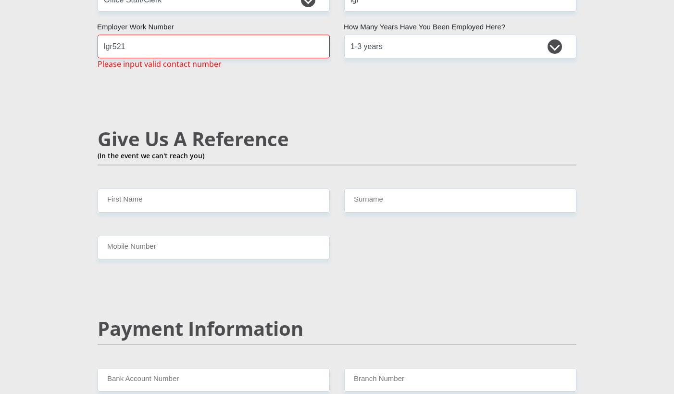 This screenshot has width=674, height=394. Describe the element at coordinates (337, 139) in the screenshot. I see `h2: Give Us A Reference` at that location.